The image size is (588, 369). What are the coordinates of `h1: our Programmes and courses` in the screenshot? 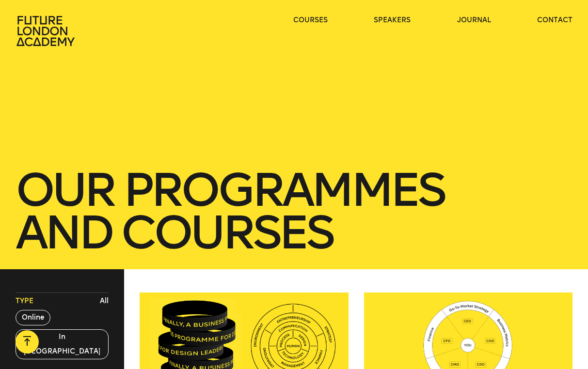 It's located at (294, 211).